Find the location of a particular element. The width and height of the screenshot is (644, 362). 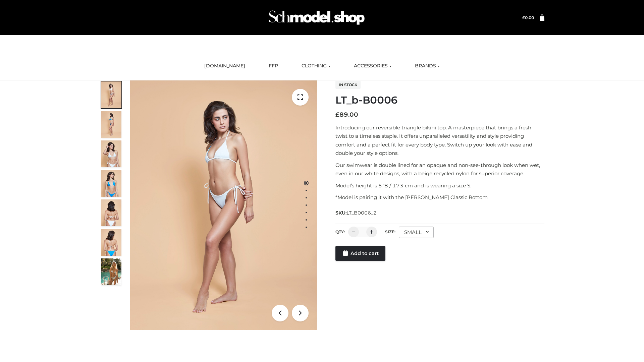

a: CLOTHING is located at coordinates (316, 66).